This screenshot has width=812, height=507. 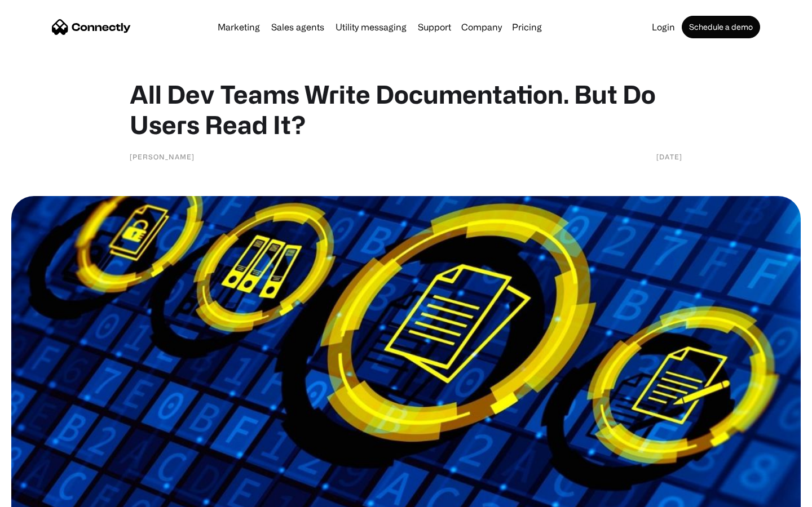 I want to click on a: Schedule a demo, so click(x=721, y=27).